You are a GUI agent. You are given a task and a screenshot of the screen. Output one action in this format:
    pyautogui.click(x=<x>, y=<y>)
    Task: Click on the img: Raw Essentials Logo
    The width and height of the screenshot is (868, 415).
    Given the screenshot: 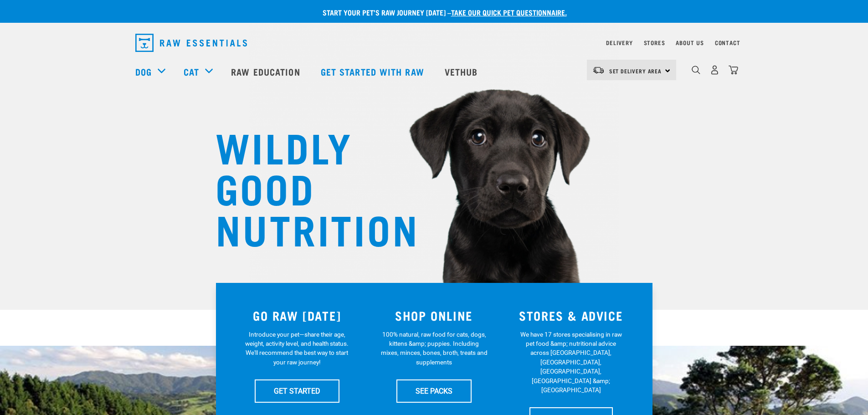 What is the action you would take?
    pyautogui.click(x=191, y=43)
    